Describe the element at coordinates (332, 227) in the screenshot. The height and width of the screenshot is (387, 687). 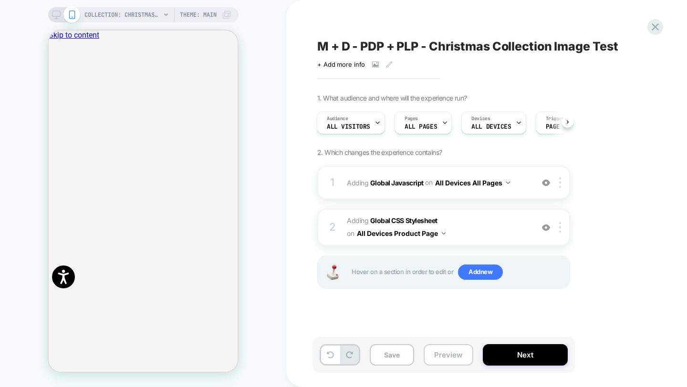
I see `div: 2` at that location.